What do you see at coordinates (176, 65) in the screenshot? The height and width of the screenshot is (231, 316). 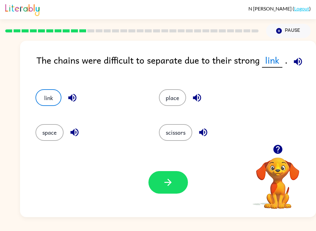 I see `div: The chains were difficult to separate due to their strong .` at bounding box center [176, 65].